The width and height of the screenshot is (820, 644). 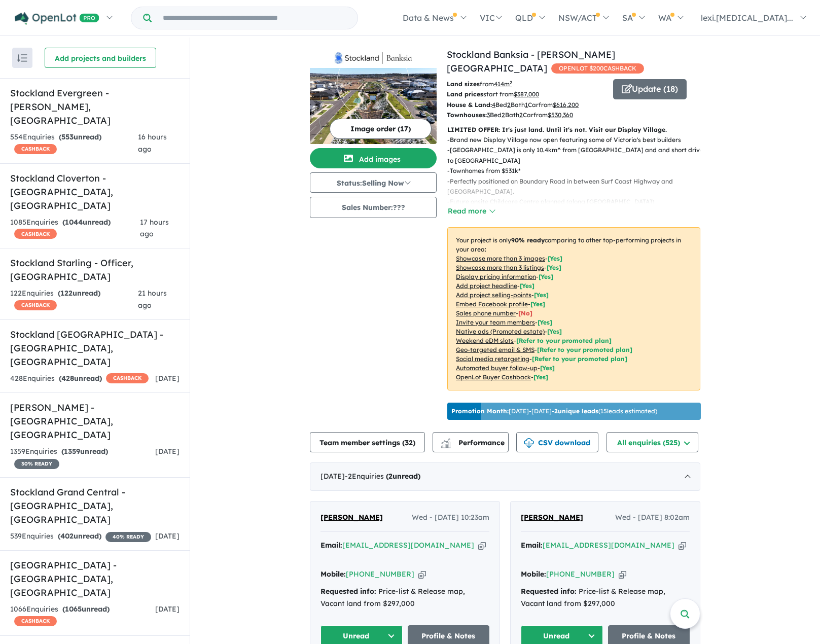 I want to click on img: line-chart.svg, so click(x=446, y=441).